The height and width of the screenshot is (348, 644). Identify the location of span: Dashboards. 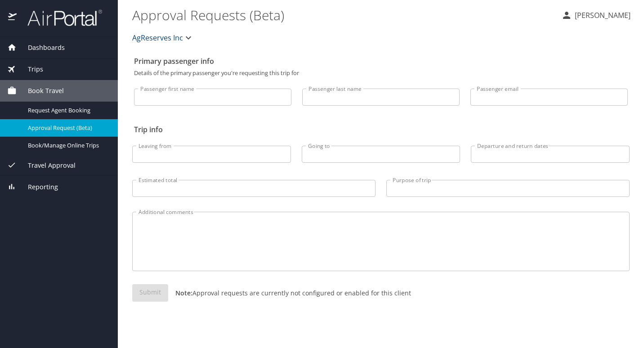
(40, 48).